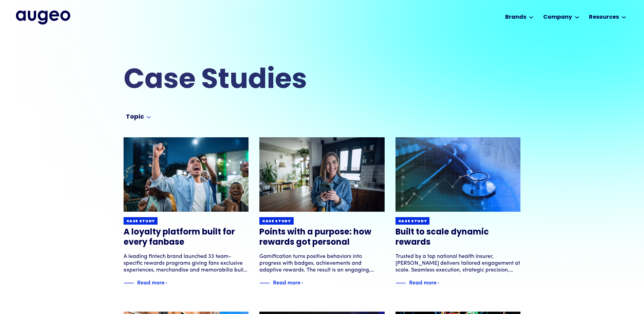 The image size is (644, 314). Describe the element at coordinates (557, 18) in the screenshot. I see `div: Company` at that location.